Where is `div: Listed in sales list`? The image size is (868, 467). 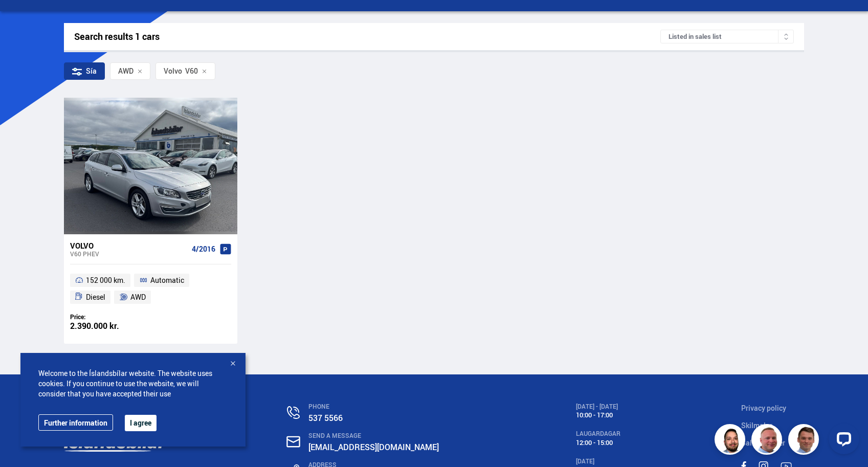 div: Listed in sales list is located at coordinates (727, 36).